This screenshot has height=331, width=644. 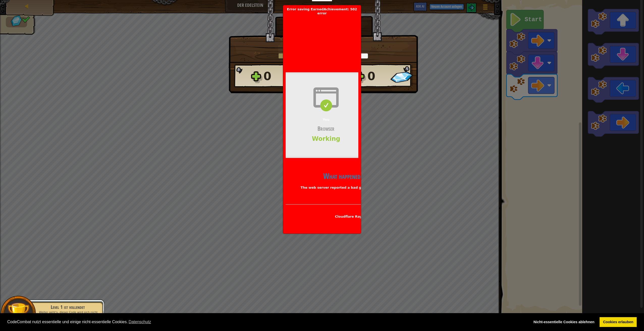 I want to click on p: The web server reported a bad gateway error., so click(x=343, y=187).